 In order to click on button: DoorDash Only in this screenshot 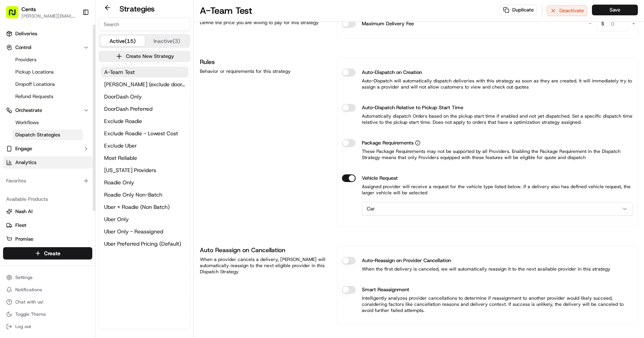, I will do `click(144, 97)`.